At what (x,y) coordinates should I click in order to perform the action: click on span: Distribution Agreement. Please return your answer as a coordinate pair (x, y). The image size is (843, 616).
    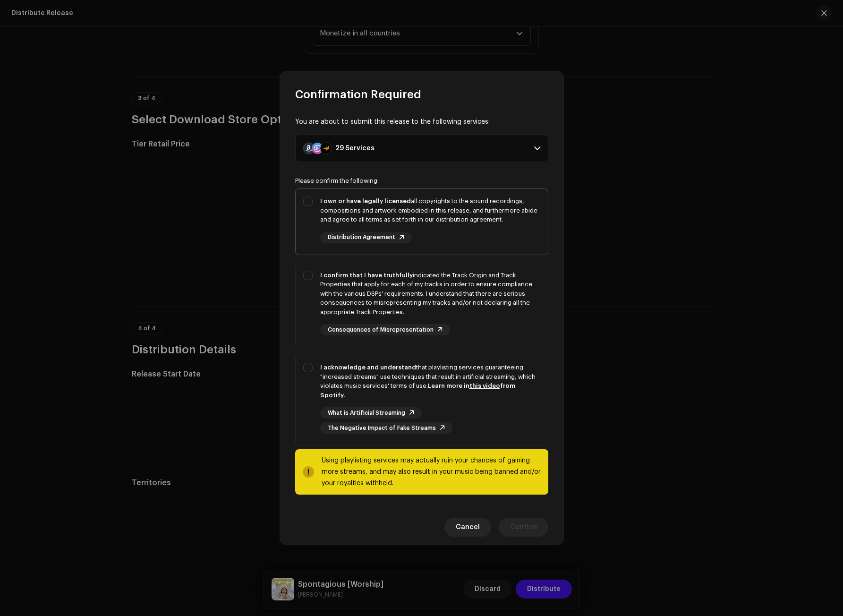
    Looking at the image, I should click on (361, 237).